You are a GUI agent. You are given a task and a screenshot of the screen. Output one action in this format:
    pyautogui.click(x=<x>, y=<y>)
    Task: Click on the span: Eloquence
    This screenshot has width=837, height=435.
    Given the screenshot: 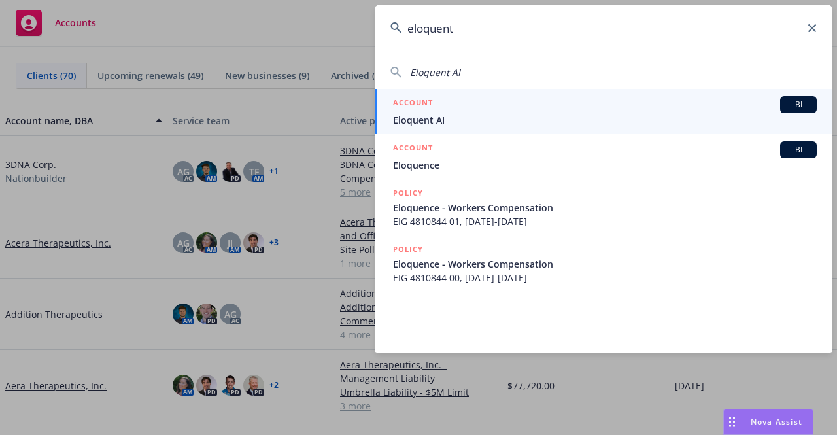 What is the action you would take?
    pyautogui.click(x=605, y=165)
    